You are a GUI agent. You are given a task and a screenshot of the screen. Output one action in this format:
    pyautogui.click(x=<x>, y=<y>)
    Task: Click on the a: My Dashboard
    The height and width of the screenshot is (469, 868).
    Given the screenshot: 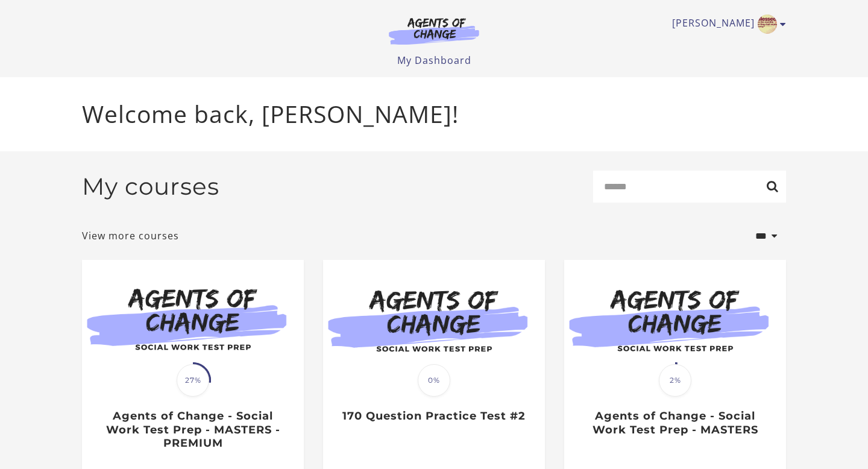 What is the action you would take?
    pyautogui.click(x=434, y=60)
    